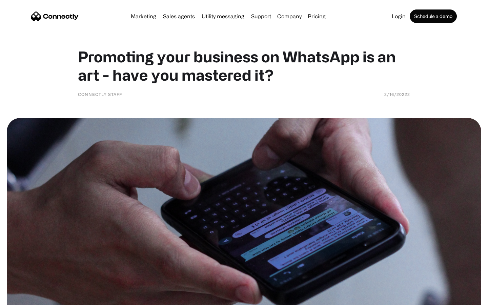  Describe the element at coordinates (27, 298) in the screenshot. I see `ul: Language list` at that location.